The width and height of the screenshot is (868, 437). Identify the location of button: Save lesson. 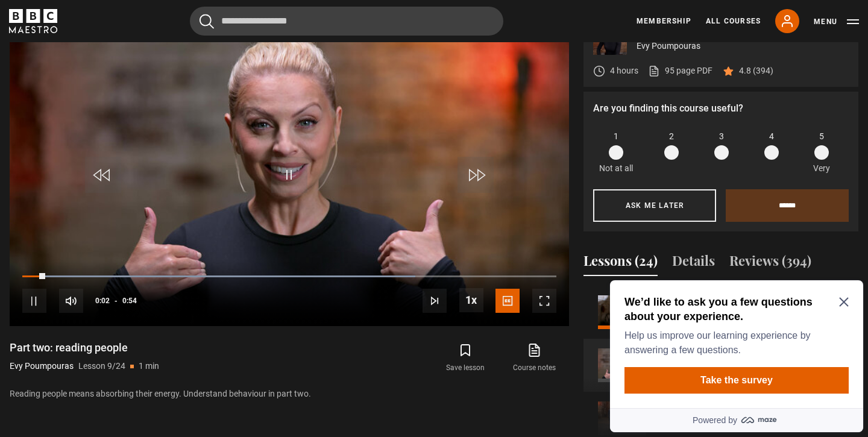
(465, 358).